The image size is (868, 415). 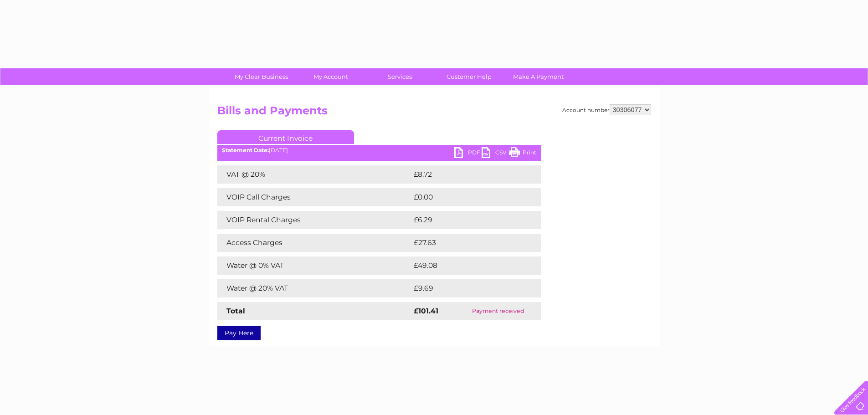 I want to click on td: £9.69, so click(x=465, y=288).